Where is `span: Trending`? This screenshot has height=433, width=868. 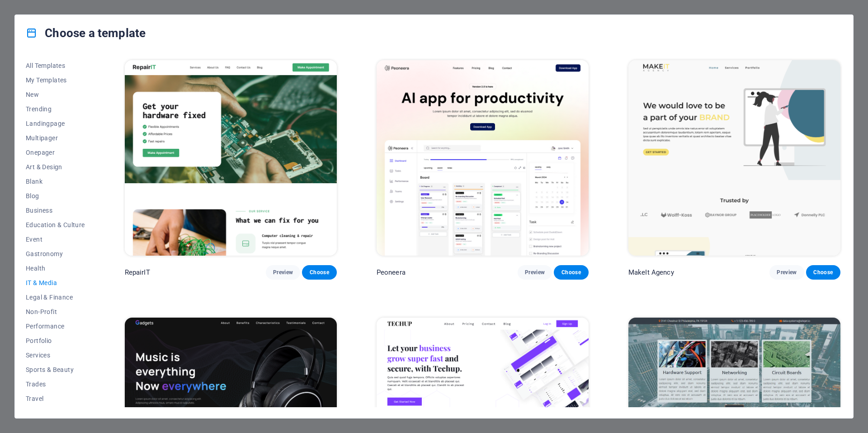 span: Trending is located at coordinates (55, 109).